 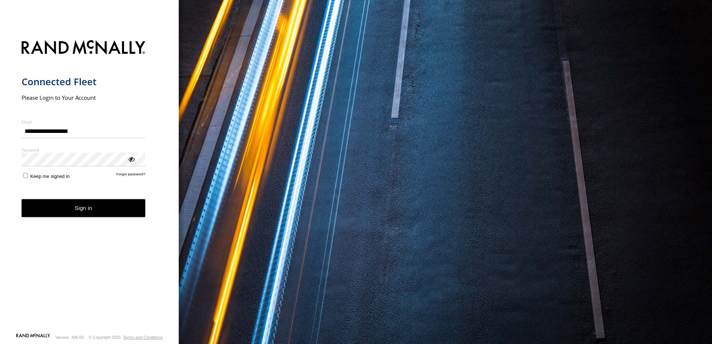 I want to click on label: Email, so click(x=83, y=122).